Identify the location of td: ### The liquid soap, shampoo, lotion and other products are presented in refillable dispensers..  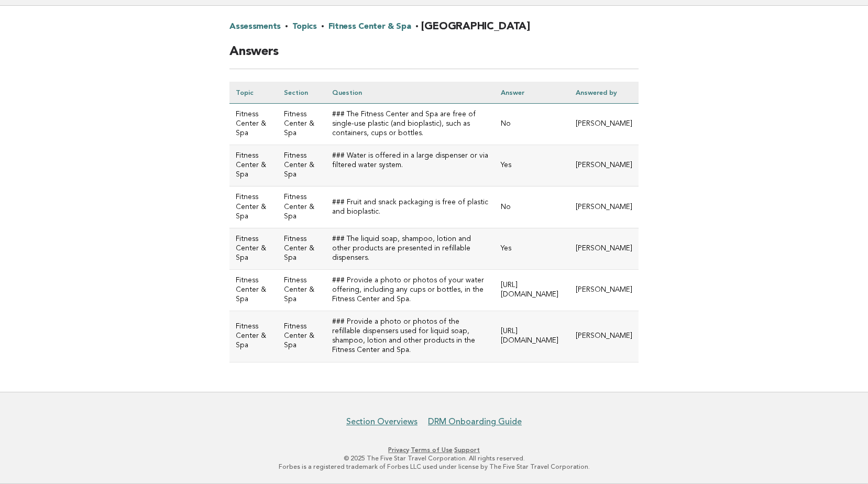
(410, 248).